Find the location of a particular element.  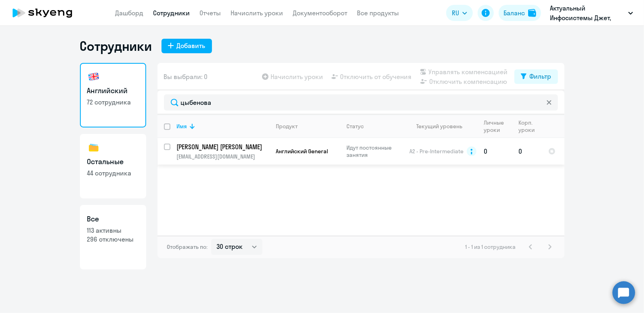

button: RU is located at coordinates (459, 13).